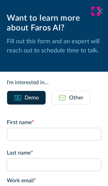 The width and height of the screenshot is (108, 186). What do you see at coordinates (54, 82) in the screenshot?
I see `div: I'm interested in...` at bounding box center [54, 82].